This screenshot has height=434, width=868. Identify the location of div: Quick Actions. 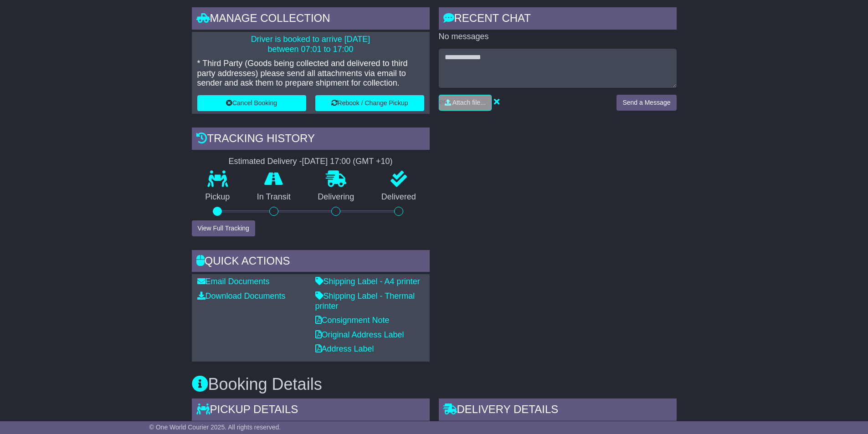
(311, 262).